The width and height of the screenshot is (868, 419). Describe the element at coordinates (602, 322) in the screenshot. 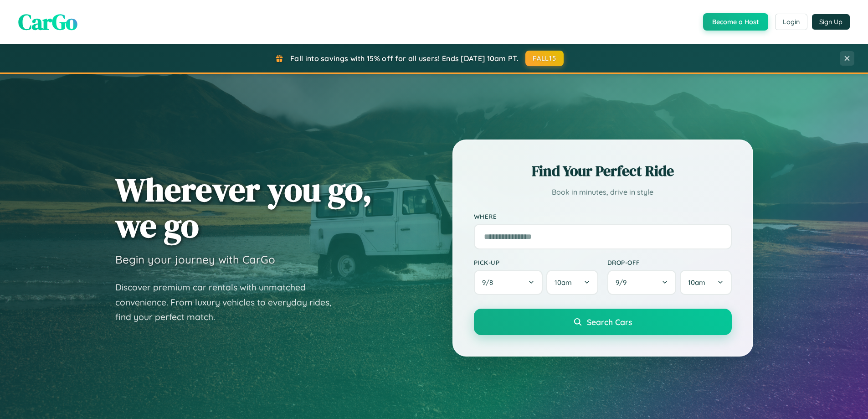

I see `button: Search Cars` at that location.